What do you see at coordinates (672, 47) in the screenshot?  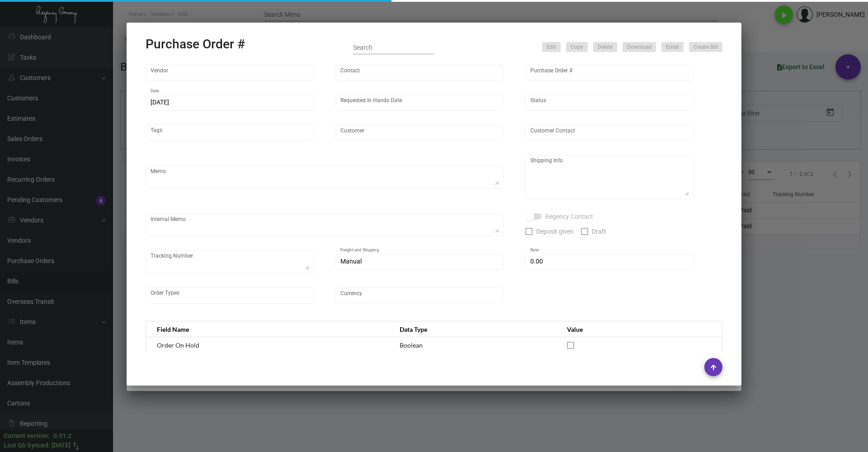 I see `span: Email` at bounding box center [672, 47].